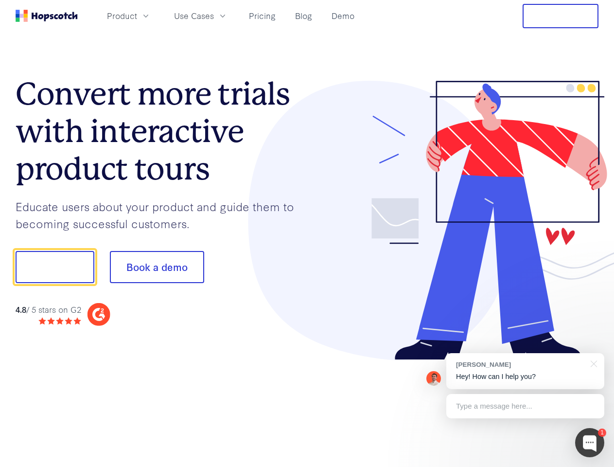 Image resolution: width=614 pixels, height=467 pixels. Describe the element at coordinates (561, 16) in the screenshot. I see `button: Free Trial` at that location.